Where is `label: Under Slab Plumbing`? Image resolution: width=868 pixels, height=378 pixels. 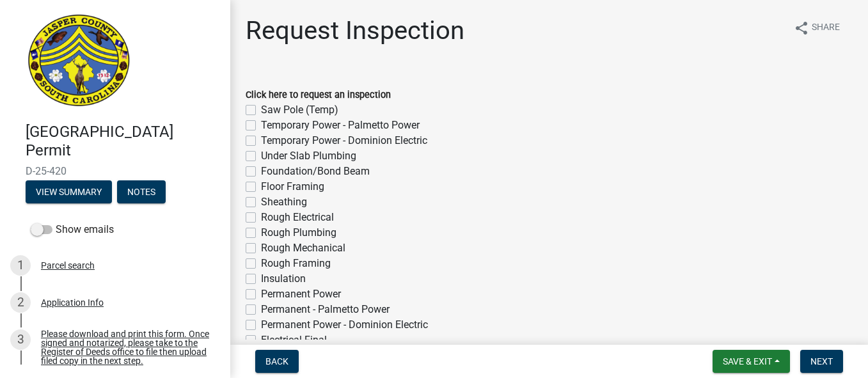 label: Under Slab Plumbing is located at coordinates (308, 156).